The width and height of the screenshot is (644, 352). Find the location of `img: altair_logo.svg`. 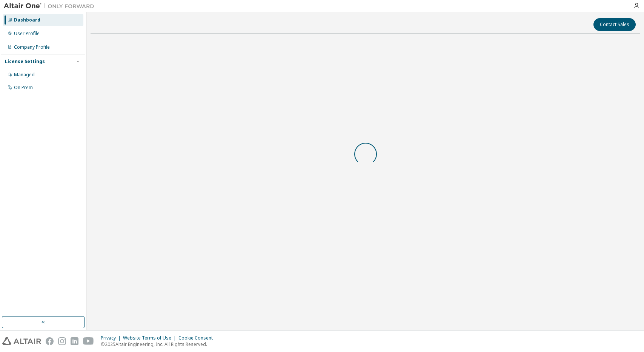

img: altair_logo.svg is located at coordinates (22, 341).